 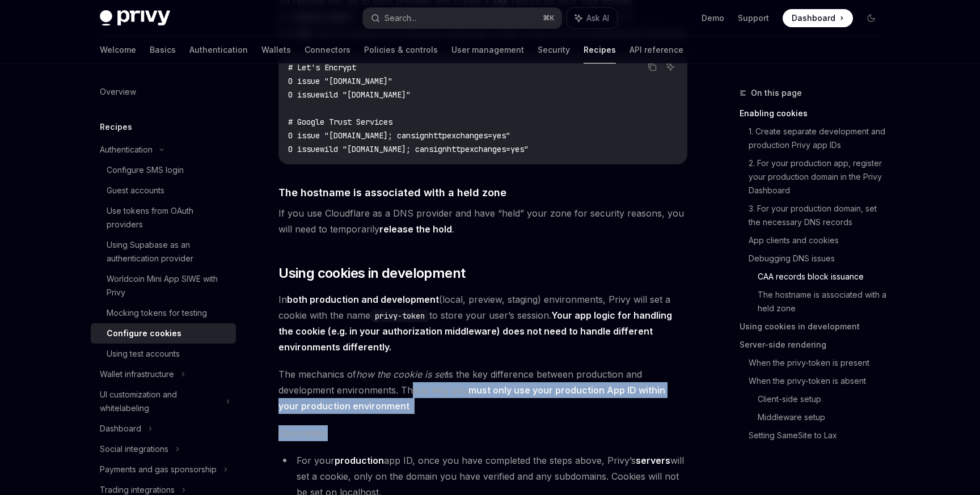 I want to click on a: Welcome, so click(x=118, y=50).